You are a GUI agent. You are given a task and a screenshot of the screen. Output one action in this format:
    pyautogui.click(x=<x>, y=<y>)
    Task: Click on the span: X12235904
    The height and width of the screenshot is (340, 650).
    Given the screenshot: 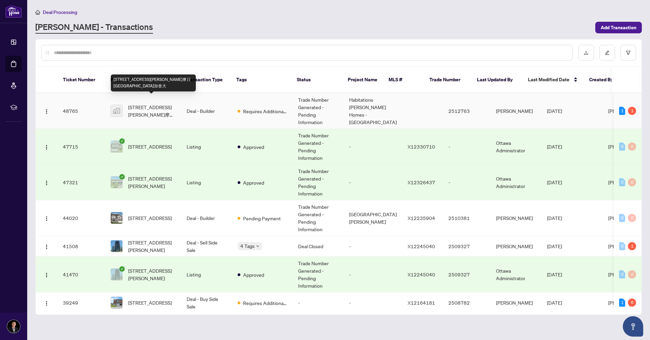 What is the action you would take?
    pyautogui.click(x=421, y=218)
    